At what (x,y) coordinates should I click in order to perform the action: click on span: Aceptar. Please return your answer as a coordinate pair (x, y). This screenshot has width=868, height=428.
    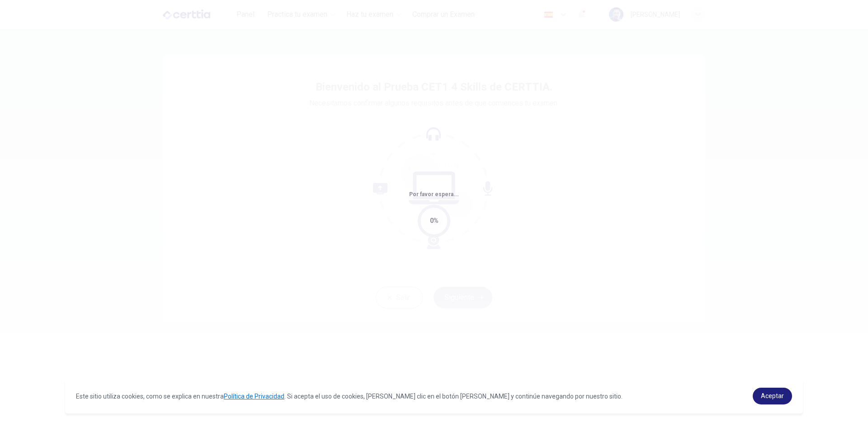
    Looking at the image, I should click on (773, 395).